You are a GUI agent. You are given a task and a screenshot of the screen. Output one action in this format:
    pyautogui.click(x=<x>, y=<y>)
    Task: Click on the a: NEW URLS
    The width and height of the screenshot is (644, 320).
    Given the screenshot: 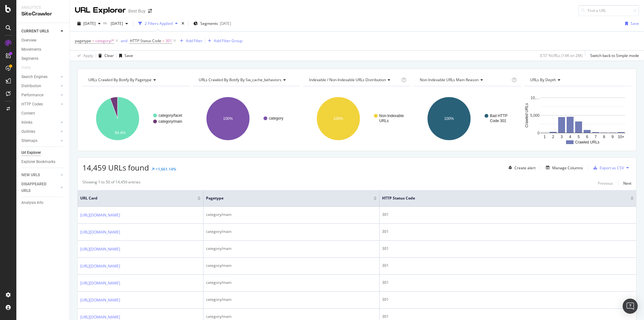 What is the action you would take?
    pyautogui.click(x=40, y=175)
    